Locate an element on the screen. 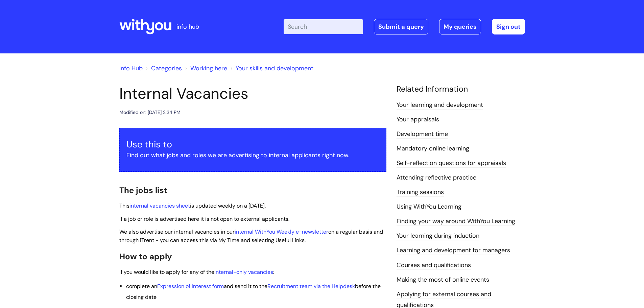  a: Submit a query is located at coordinates (401, 27).